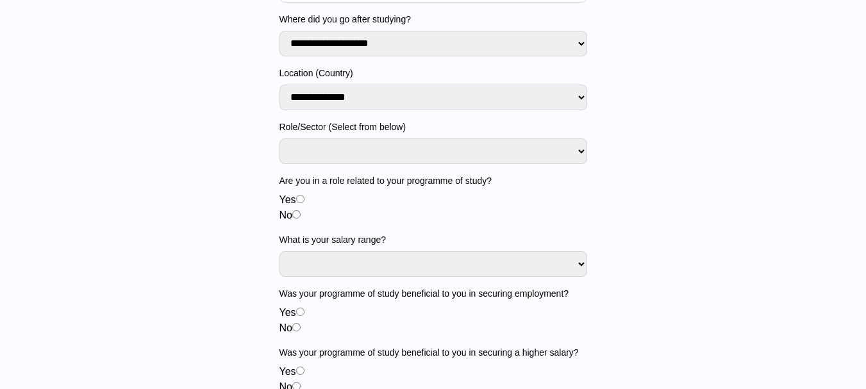 The image size is (866, 389). Describe the element at coordinates (433, 352) in the screenshot. I see `label: Was your programme of study beneficial to you in securing a higher salary?` at that location.